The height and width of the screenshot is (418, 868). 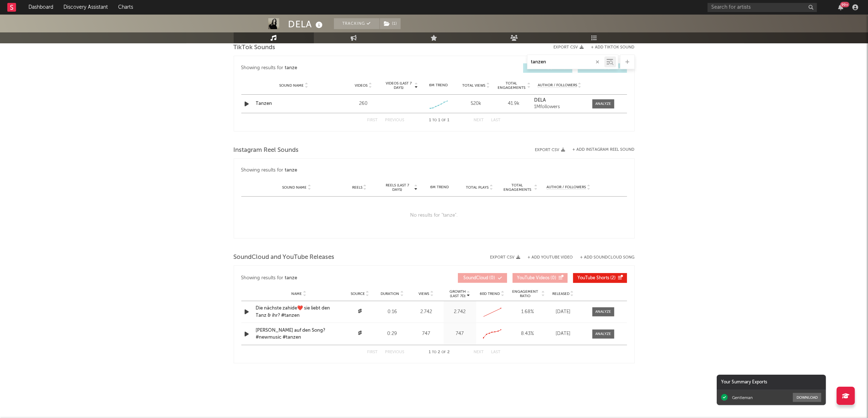 I want to click on span: TikTok Sounds, so click(x=254, y=48).